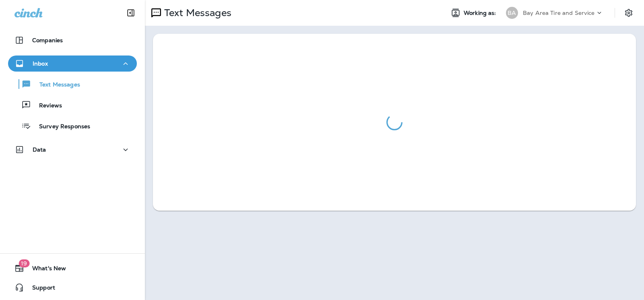  Describe the element at coordinates (24, 264) in the screenshot. I see `span: 19` at that location.